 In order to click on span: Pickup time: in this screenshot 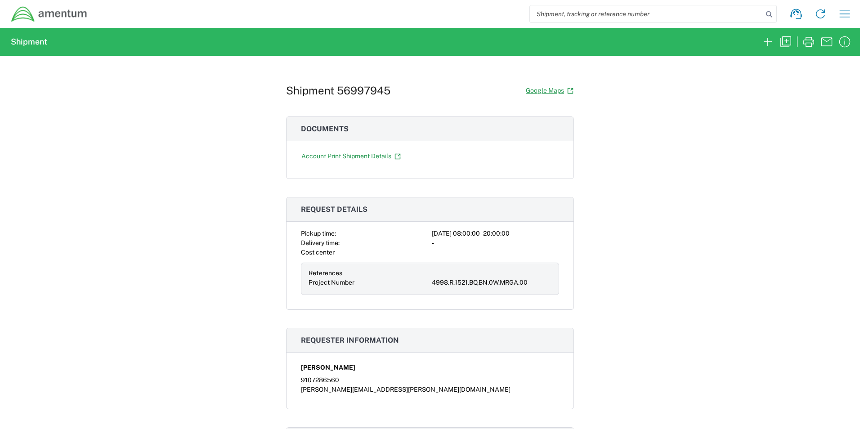, I will do `click(318, 233)`.